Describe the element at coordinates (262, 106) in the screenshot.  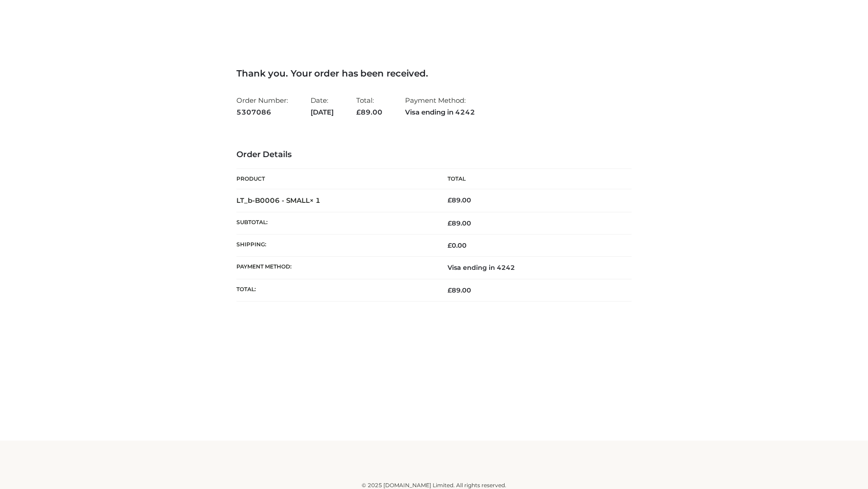
I see `li: Order Number:` at that location.